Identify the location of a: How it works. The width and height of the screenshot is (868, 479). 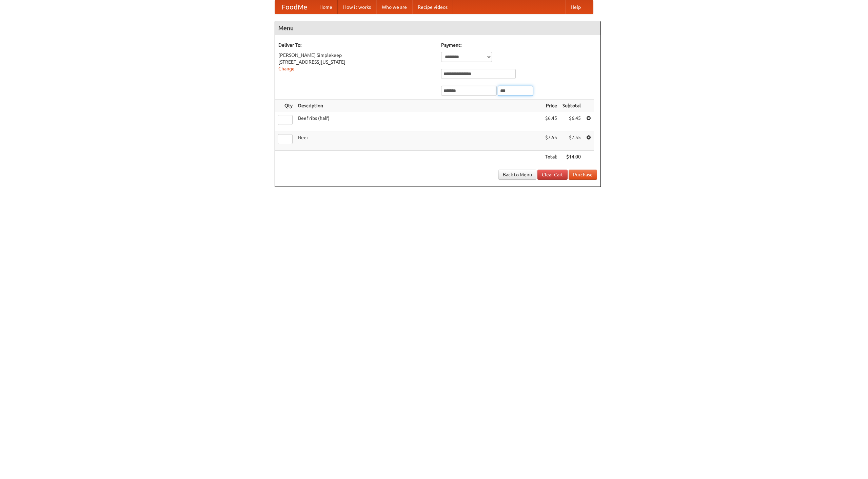
(357, 7).